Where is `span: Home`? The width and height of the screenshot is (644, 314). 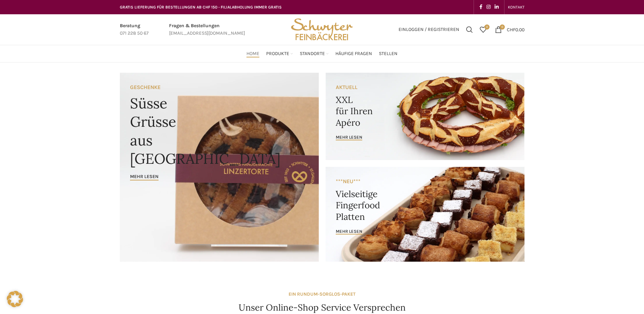 span: Home is located at coordinates (253, 54).